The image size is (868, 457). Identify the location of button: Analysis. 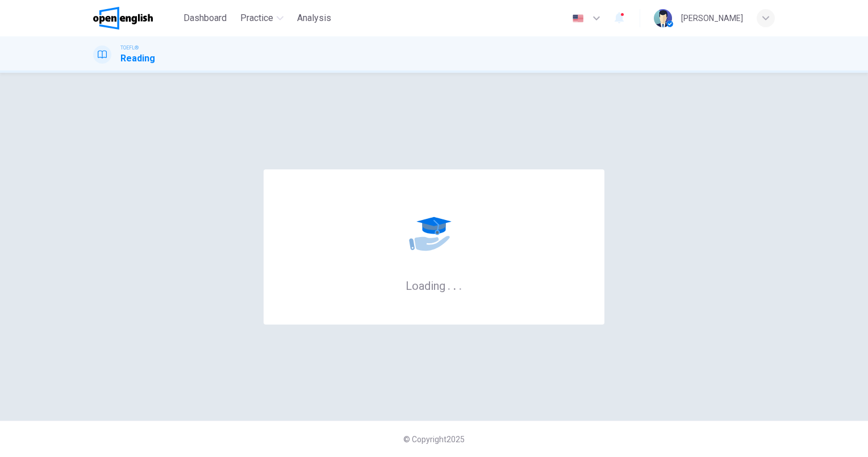
(314, 18).